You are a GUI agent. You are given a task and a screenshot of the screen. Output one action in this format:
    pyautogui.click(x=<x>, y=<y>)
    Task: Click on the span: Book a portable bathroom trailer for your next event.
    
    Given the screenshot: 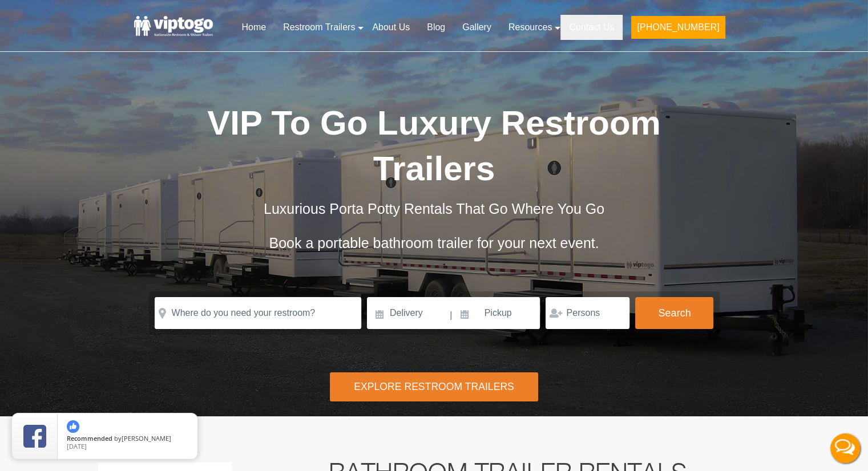 What is the action you would take?
    pyautogui.click(x=434, y=243)
    